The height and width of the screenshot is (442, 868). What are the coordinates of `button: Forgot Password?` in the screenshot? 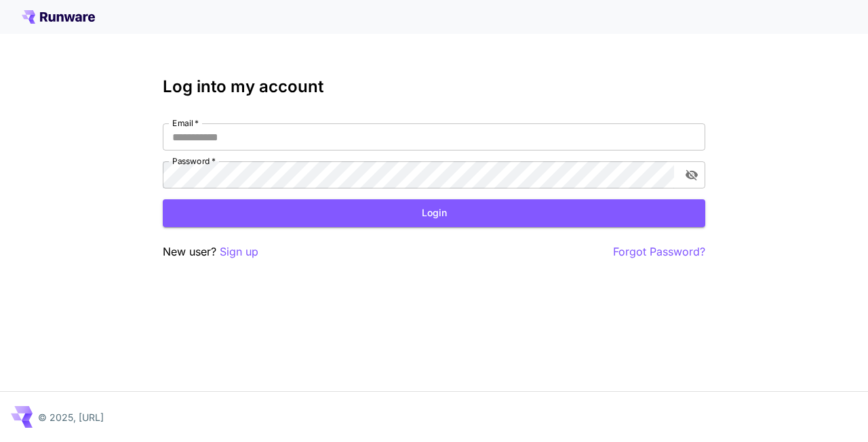 It's located at (659, 252).